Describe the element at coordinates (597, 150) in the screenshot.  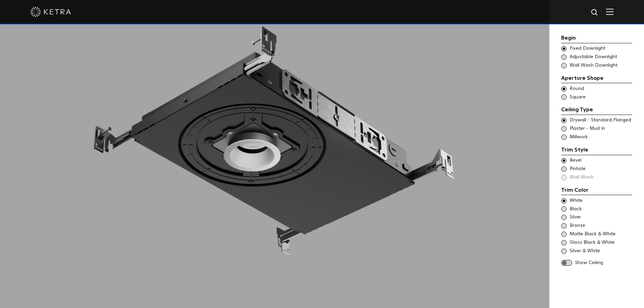
I see `div: Trim Style` at that location.